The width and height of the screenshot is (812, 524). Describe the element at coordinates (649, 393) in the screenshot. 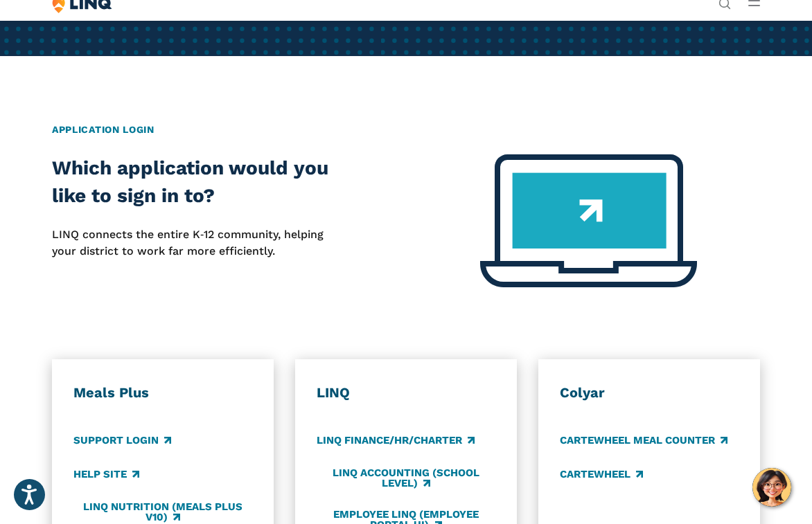

I see `h3: Colyar` at that location.